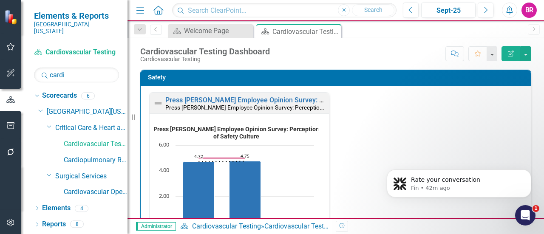  I want to click on a: Surgical Services, so click(91, 176).